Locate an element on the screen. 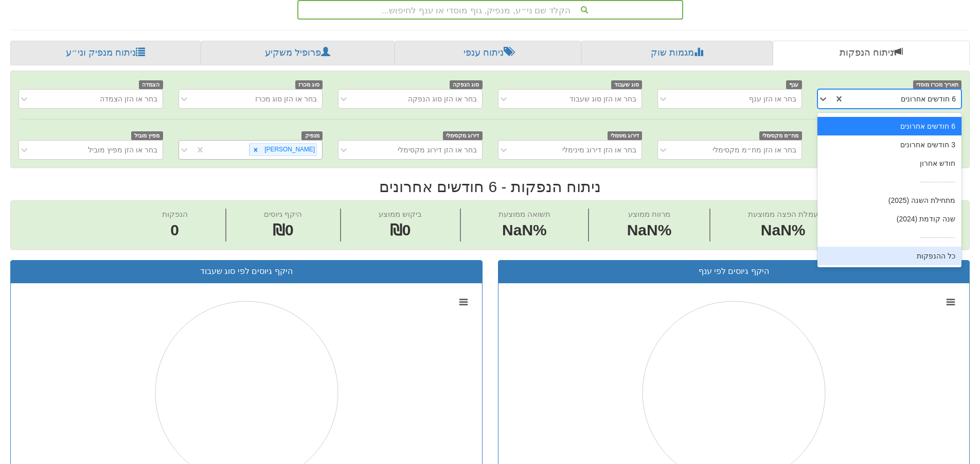  div: 3 חודשים אחרונים is located at coordinates (890, 145).